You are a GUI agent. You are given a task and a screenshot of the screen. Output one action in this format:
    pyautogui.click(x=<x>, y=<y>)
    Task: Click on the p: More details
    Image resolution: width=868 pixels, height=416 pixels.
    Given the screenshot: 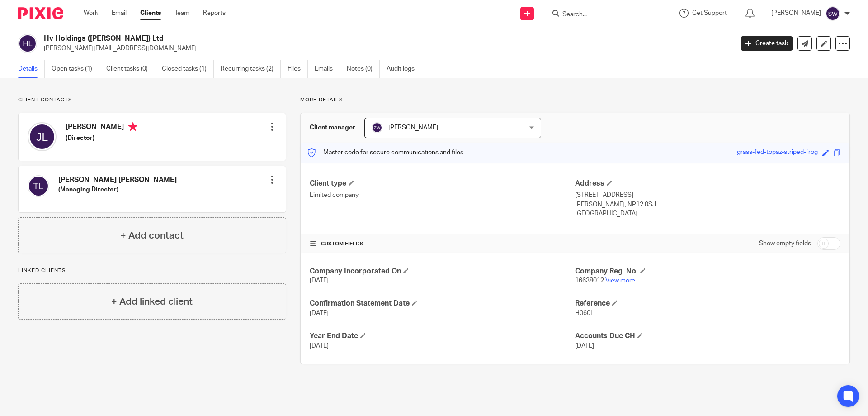 What is the action you would take?
    pyautogui.click(x=575, y=100)
    